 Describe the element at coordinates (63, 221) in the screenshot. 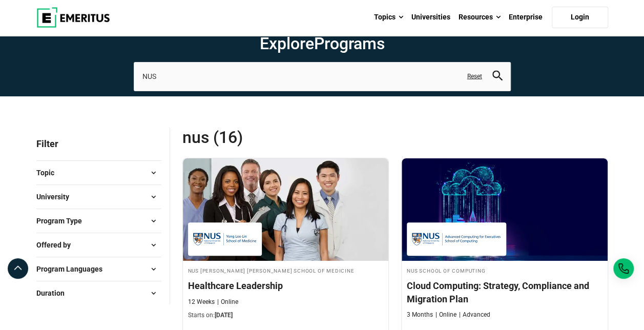

I see `span: Program Type` at that location.